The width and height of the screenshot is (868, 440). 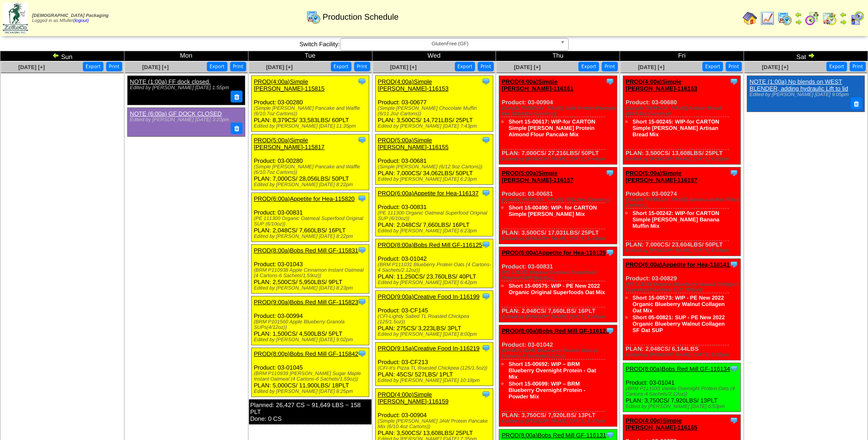 What do you see at coordinates (552, 370) in the screenshot?
I see `a: Short 15-00692: WIP – BRM Blueberry Overnight Protein - Oat Mix` at bounding box center [552, 370].